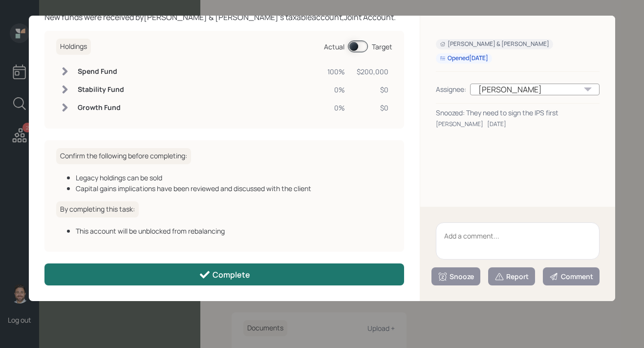  Describe the element at coordinates (572, 277) in the screenshot. I see `button: Comment` at that location.